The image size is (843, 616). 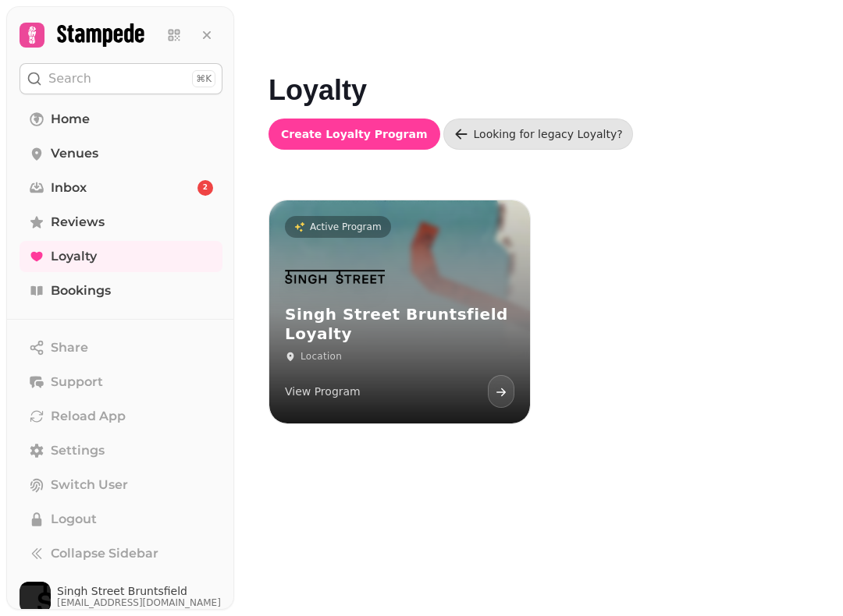 I want to click on a: Looking for legacy Loyalty?, so click(x=538, y=134).